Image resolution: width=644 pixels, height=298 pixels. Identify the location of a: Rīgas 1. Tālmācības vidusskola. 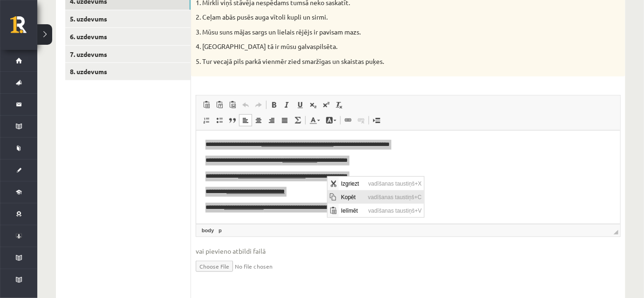
(24, 28).